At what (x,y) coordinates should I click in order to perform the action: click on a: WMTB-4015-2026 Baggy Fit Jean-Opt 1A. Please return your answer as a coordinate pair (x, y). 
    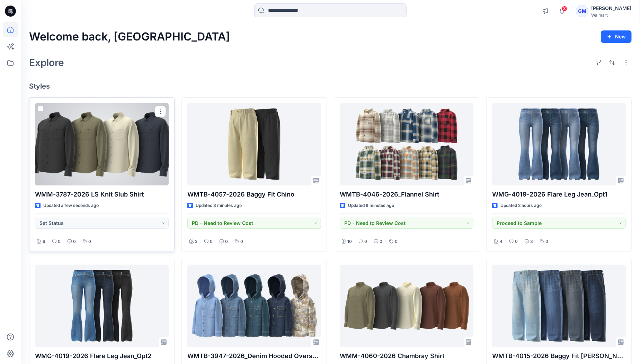
    Looking at the image, I should click on (559, 306).